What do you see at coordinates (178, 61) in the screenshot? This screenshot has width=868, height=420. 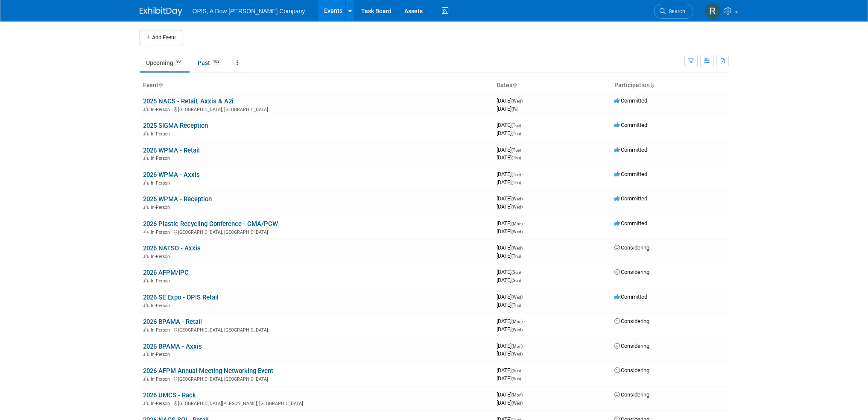 I see `span: 30` at bounding box center [178, 61].